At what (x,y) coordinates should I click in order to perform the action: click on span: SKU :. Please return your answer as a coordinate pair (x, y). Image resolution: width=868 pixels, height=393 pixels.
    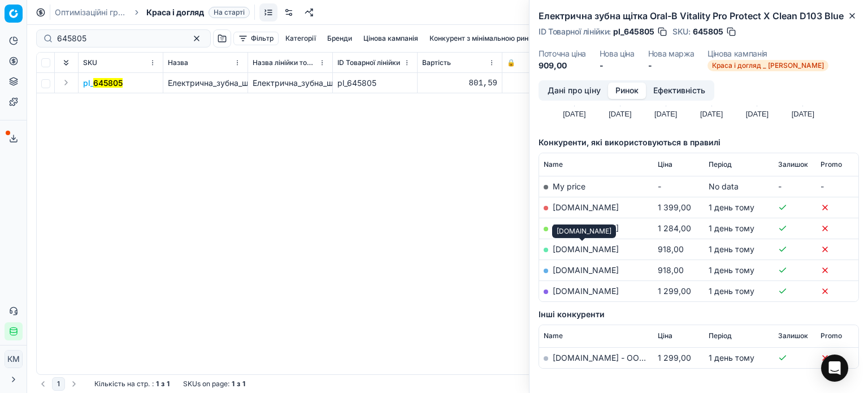
    Looking at the image, I should click on (682, 32).